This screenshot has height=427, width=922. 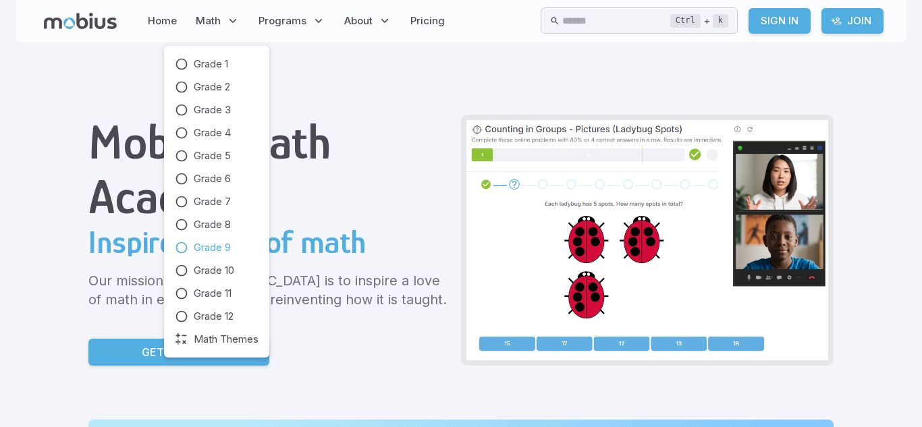 What do you see at coordinates (217, 110) in the screenshot?
I see `a: Grade 3` at bounding box center [217, 110].